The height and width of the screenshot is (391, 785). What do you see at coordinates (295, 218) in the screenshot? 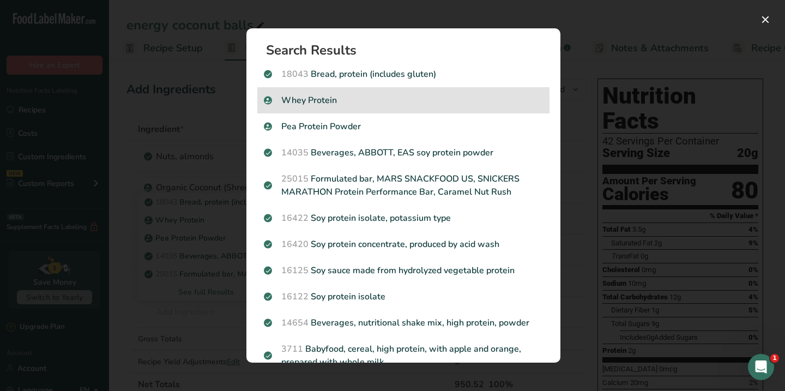
I see `span: 16422` at bounding box center [295, 218].